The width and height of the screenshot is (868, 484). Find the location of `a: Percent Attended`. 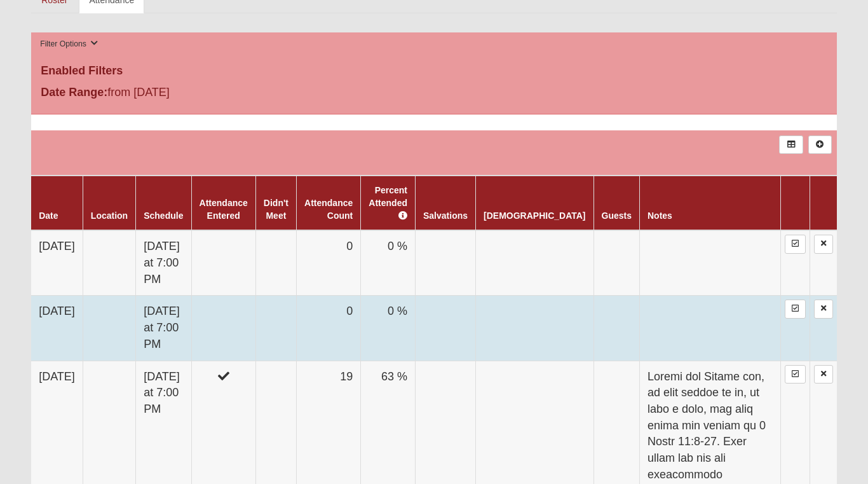

a: Percent Attended is located at coordinates (388, 203).